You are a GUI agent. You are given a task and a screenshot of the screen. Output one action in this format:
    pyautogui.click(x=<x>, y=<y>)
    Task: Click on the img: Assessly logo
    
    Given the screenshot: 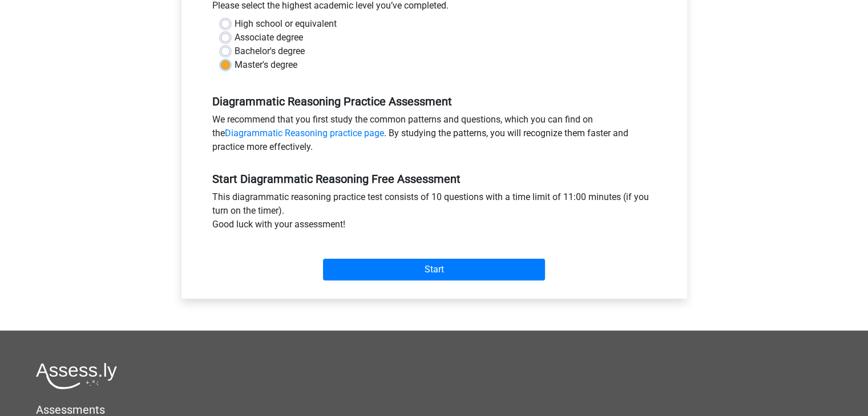 What is the action you would take?
    pyautogui.click(x=76, y=376)
    